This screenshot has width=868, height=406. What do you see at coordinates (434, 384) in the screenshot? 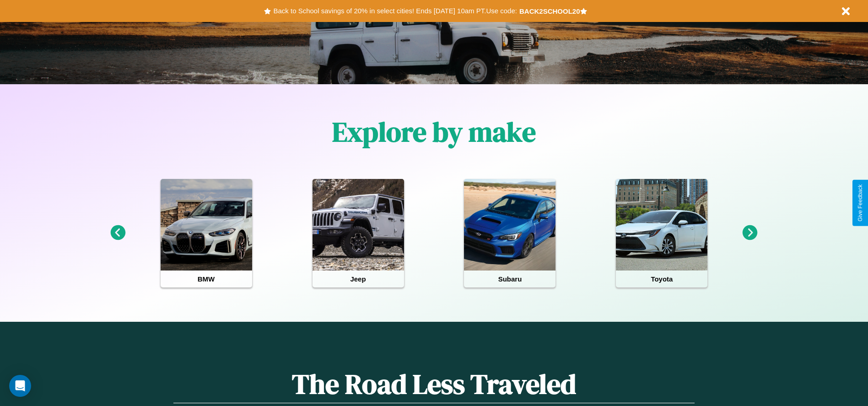
I see `h1: The Road Less Traveled` at bounding box center [434, 384].